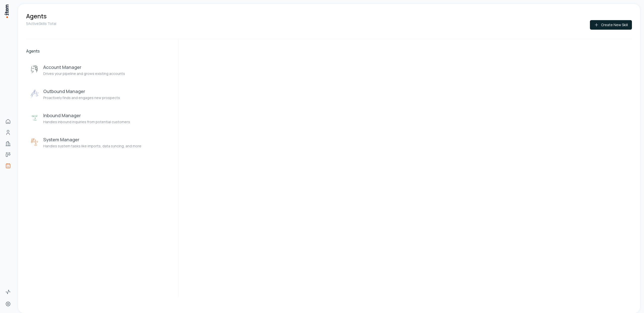 The width and height of the screenshot is (644, 313). What do you see at coordinates (86, 115) in the screenshot?
I see `h3: Inbound Manager` at bounding box center [86, 115].